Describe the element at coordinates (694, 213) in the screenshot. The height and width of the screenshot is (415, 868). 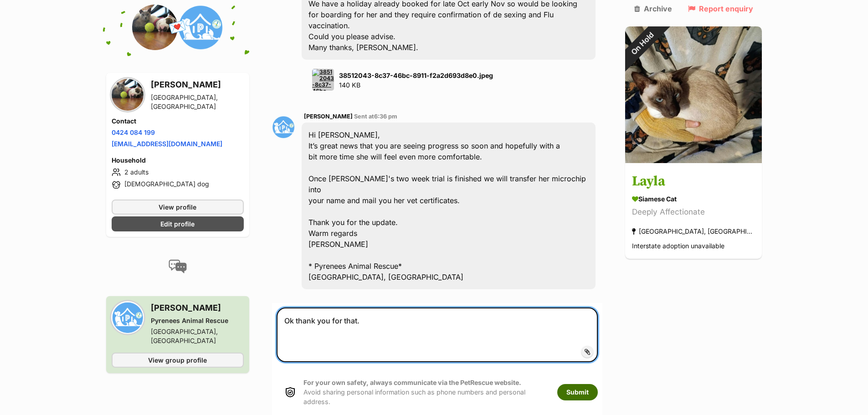
I see `div: Deeply Affectionate` at that location.